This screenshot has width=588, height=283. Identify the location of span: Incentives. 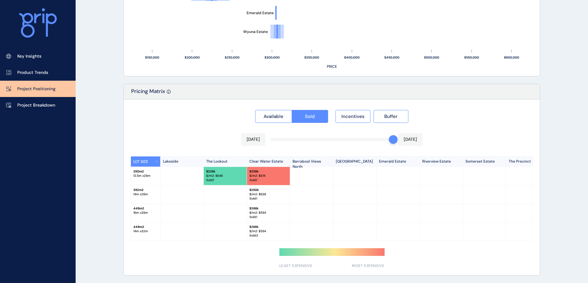
(353, 117).